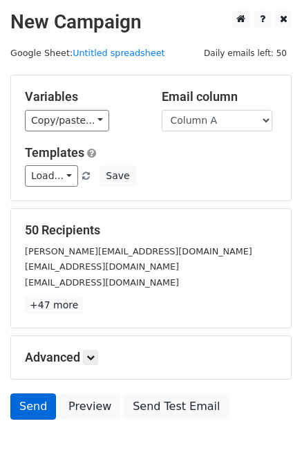 The image size is (302, 466). What do you see at coordinates (55, 152) in the screenshot?
I see `a: Templates` at bounding box center [55, 152].